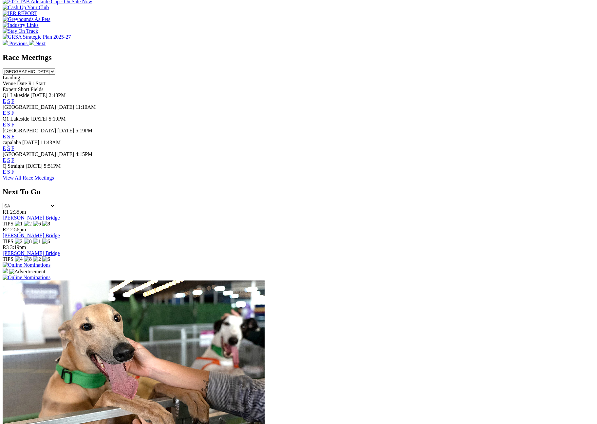 Image resolution: width=597 pixels, height=424 pixels. Describe the element at coordinates (6, 247) in the screenshot. I see `span: R3` at that location.